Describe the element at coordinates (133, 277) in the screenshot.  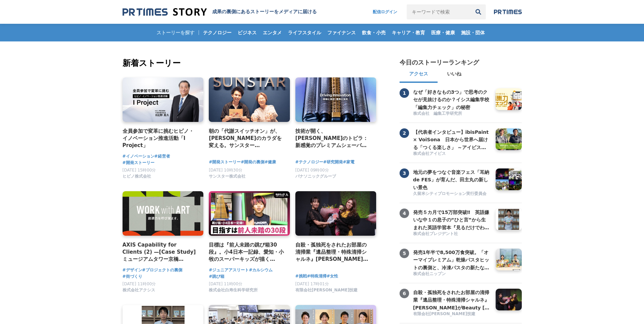
I see `span: #街づくり` at that location.